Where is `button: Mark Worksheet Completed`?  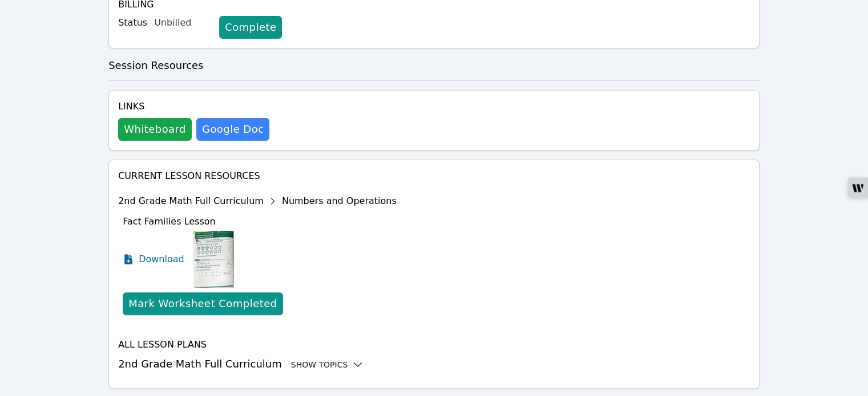
button: Mark Worksheet Completed is located at coordinates (203, 304).